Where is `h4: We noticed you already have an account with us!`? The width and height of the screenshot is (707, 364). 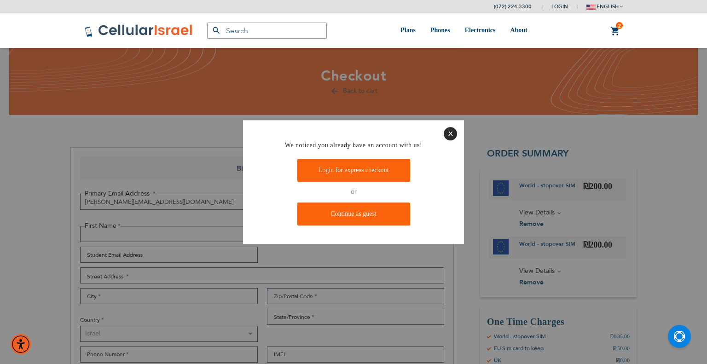
h4: We noticed you already have an account with us! is located at coordinates (354, 145).